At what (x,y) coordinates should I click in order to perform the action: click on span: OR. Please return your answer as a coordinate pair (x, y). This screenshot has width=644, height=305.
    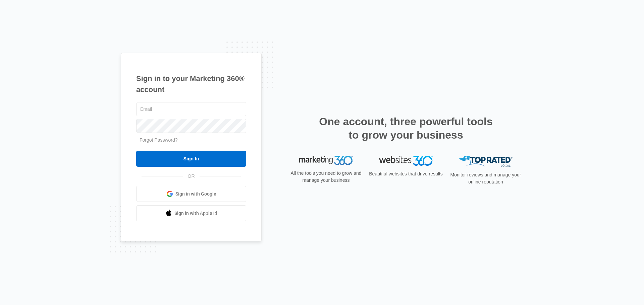
    Looking at the image, I should click on (191, 176).